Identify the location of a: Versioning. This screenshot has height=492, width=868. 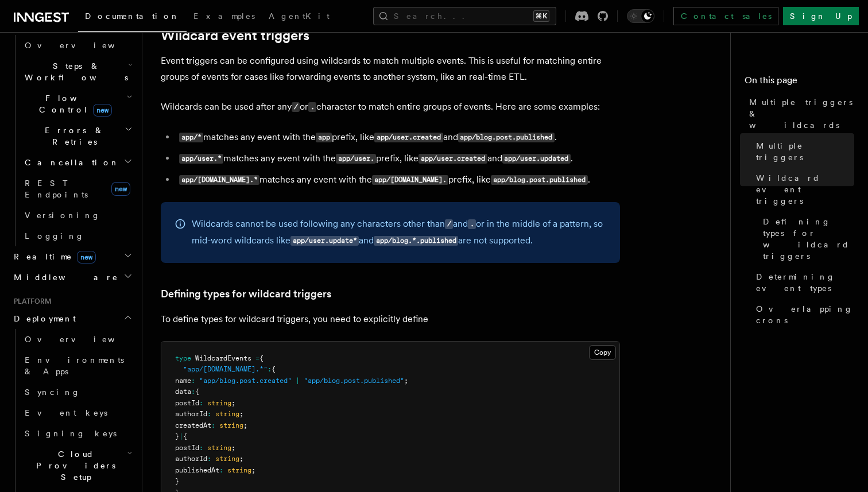
(78, 215).